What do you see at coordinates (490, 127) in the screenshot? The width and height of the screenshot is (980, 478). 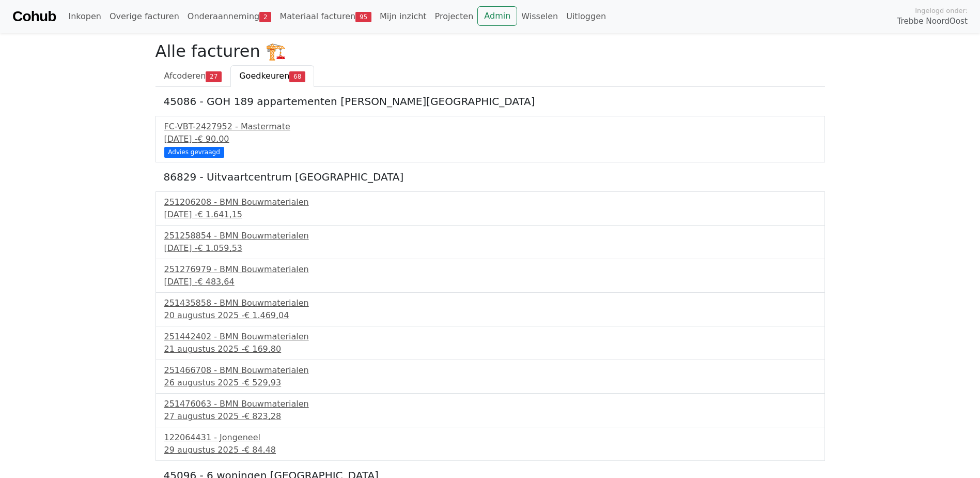 I see `div: FC-VBT-2427952 - Mastermate` at bounding box center [490, 127].